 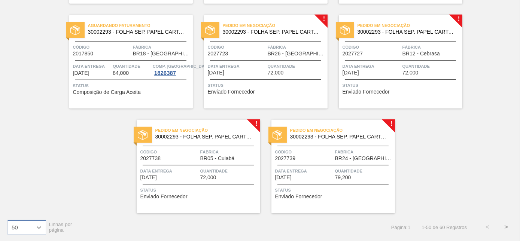 What do you see at coordinates (364, 158) in the screenshot?
I see `span: BR24 - Ponta Grossa` at bounding box center [364, 158].